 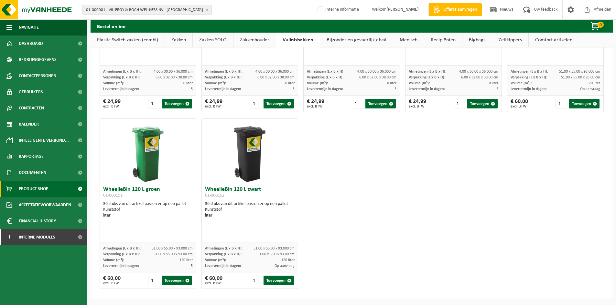 What do you see at coordinates (37, 76) in the screenshot?
I see `span: Contactpersonen` at bounding box center [37, 76].